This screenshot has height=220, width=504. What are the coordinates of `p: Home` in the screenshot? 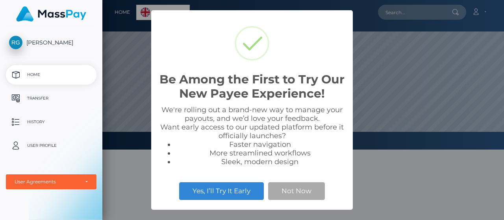 It's located at (51, 75).